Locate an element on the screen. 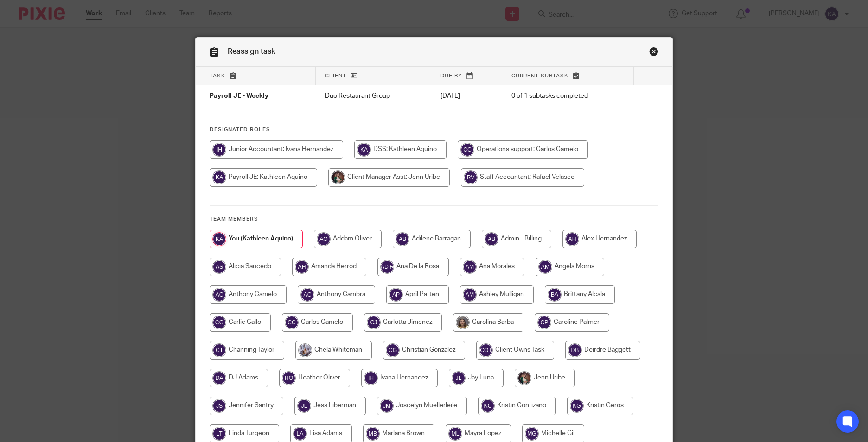 The width and height of the screenshot is (868, 442). p: Duo Restaurant Group is located at coordinates (373, 96).